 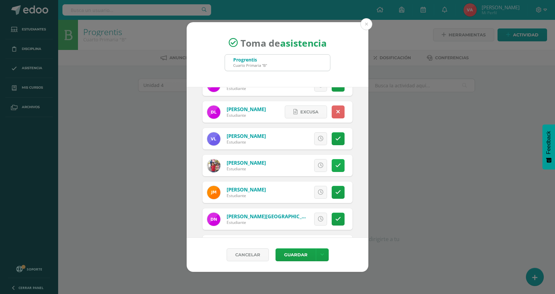 What do you see at coordinates (250, 59) in the screenshot?
I see `div: Progrentis` at bounding box center [250, 59].